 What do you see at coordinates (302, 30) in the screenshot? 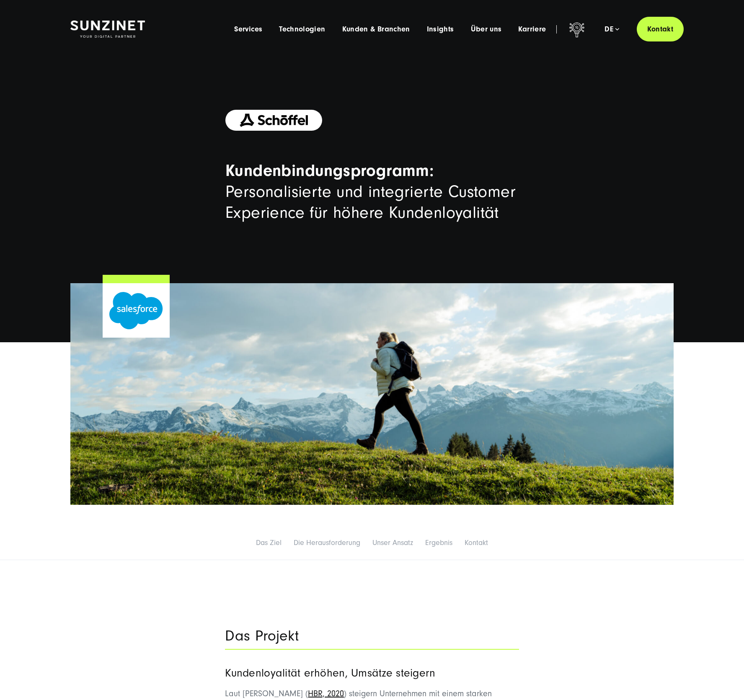
I see `a: Technologien` at bounding box center [302, 30].